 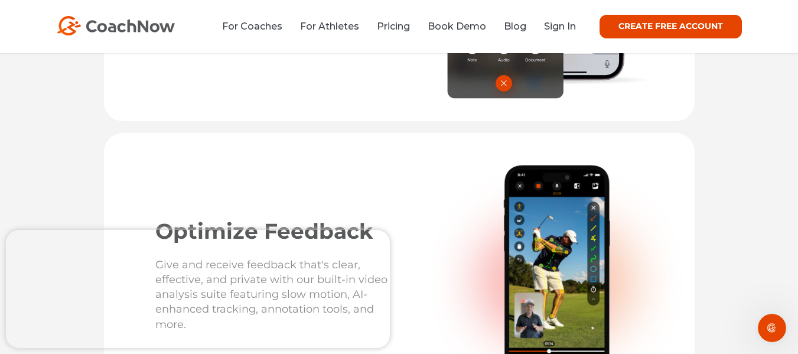 What do you see at coordinates (264, 231) in the screenshot?
I see `span: Optimize Feedback` at bounding box center [264, 231].